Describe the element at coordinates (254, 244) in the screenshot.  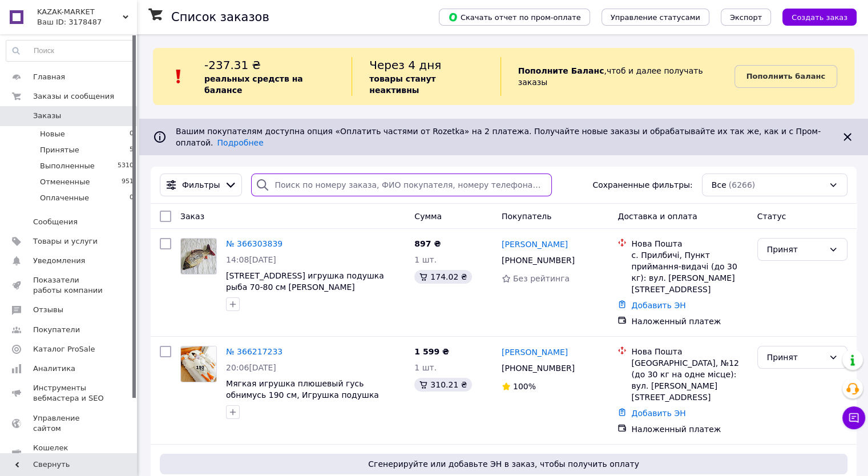
I see `a: № 366303839` at that location.